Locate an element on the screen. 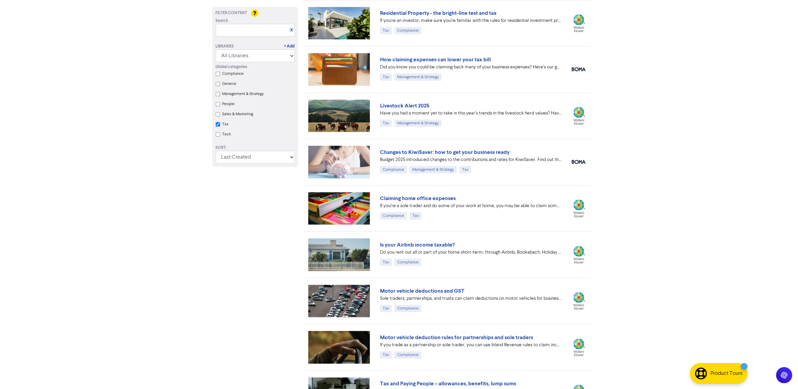 Image resolution: width=798 pixels, height=389 pixels. a: Changes to KiwiSaver: how to get your business ready is located at coordinates (445, 152).